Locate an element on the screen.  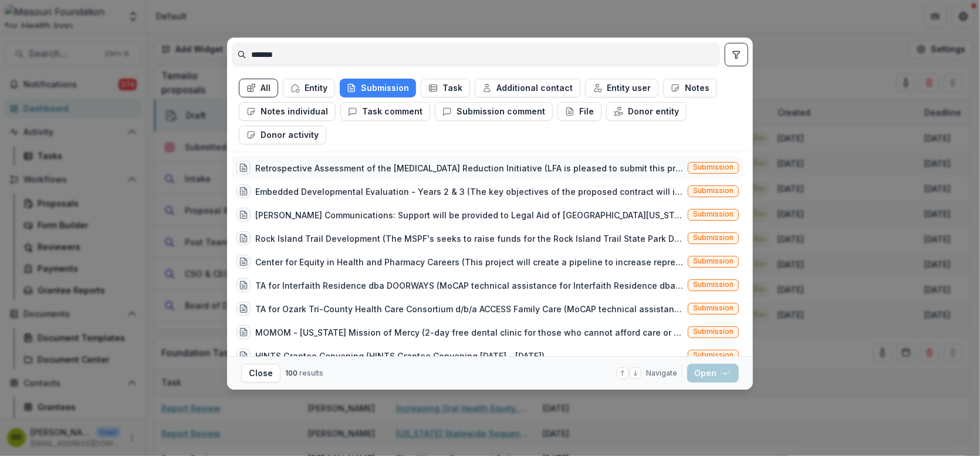
button: Notes individual is located at coordinates (287, 112).